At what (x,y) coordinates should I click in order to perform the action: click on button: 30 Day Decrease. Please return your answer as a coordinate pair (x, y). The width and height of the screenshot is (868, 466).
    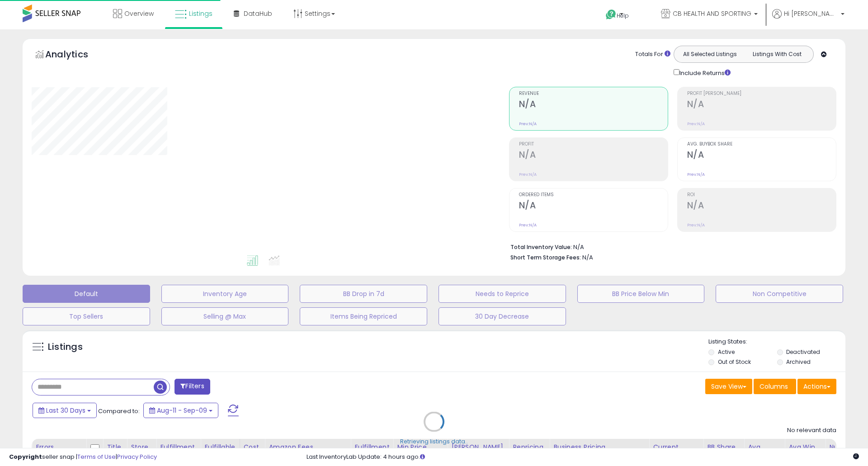
    Looking at the image, I should click on (502, 317).